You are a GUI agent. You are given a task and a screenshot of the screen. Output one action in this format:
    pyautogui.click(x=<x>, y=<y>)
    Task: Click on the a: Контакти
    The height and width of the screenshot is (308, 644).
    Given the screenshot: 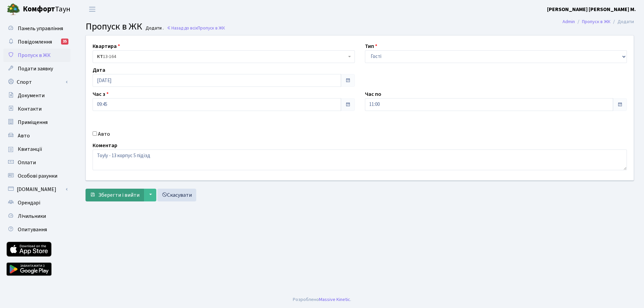 What is the action you would take?
    pyautogui.click(x=37, y=109)
    